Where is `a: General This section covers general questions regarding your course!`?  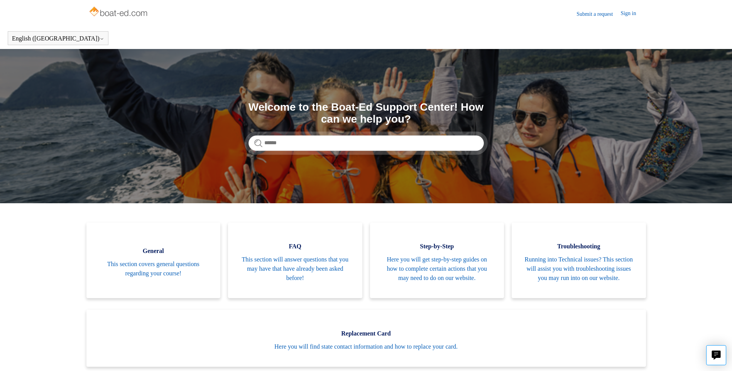
a: General This section covers general questions regarding your course! is located at coordinates (154, 260).